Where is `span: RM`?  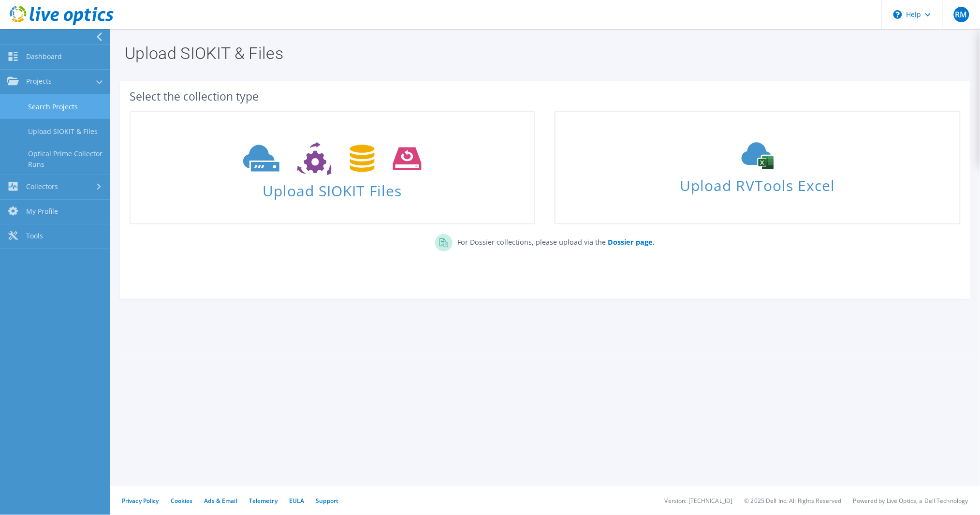 span: RM is located at coordinates (962, 14).